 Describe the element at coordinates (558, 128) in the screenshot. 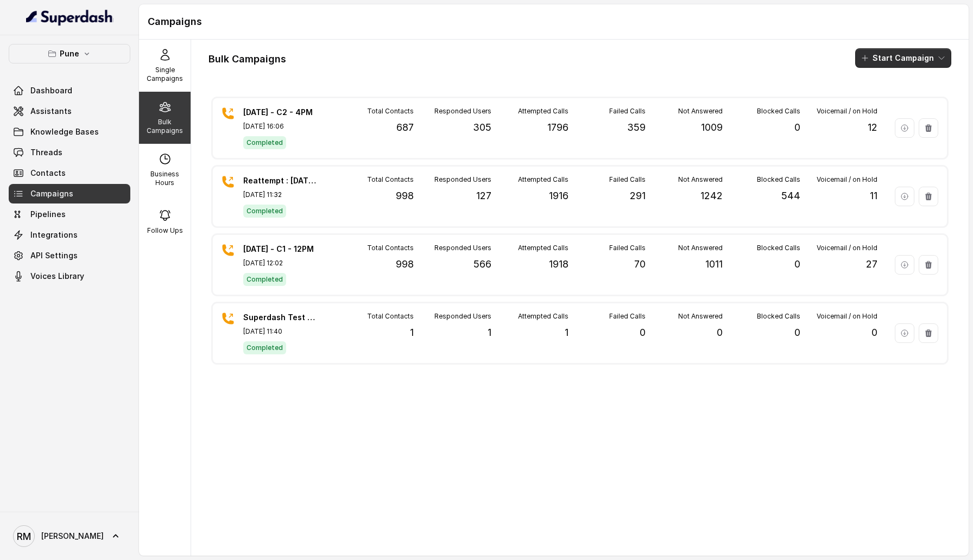

I see `p: 1796` at that location.